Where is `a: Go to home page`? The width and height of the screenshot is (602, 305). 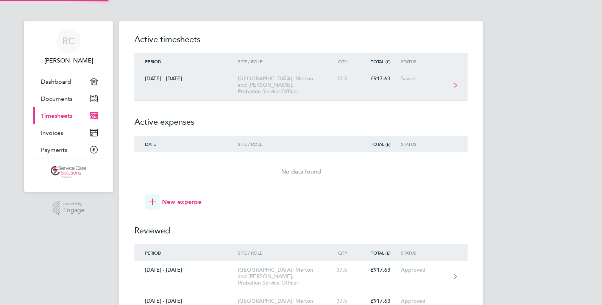 a: Go to home page is located at coordinates (69, 172).